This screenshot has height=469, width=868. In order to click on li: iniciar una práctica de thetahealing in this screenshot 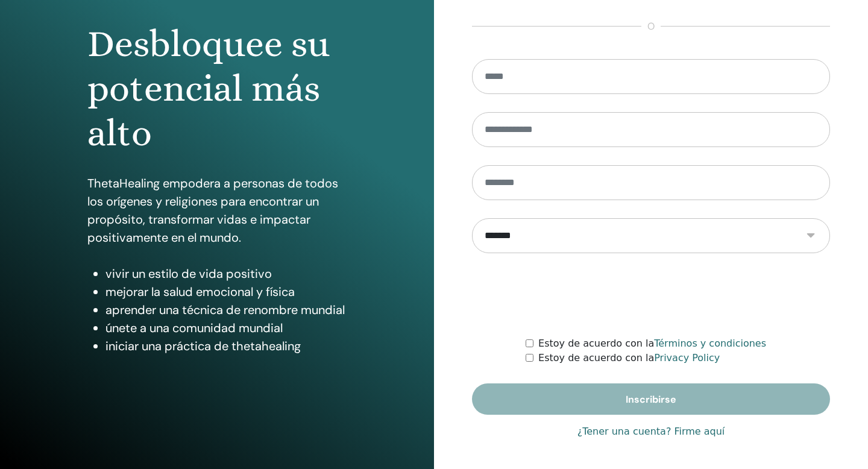, I will do `click(226, 346)`.